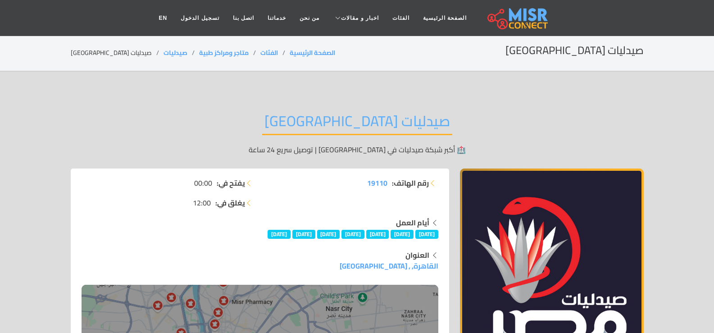 Image resolution: width=714 pixels, height=333 pixels. Describe the element at coordinates (230, 203) in the screenshot. I see `strong: يغلق في:` at that location.